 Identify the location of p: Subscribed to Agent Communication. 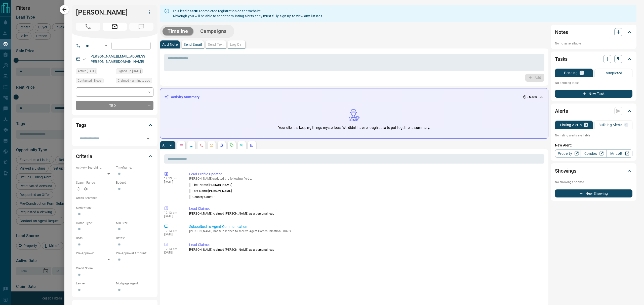
(365, 227).